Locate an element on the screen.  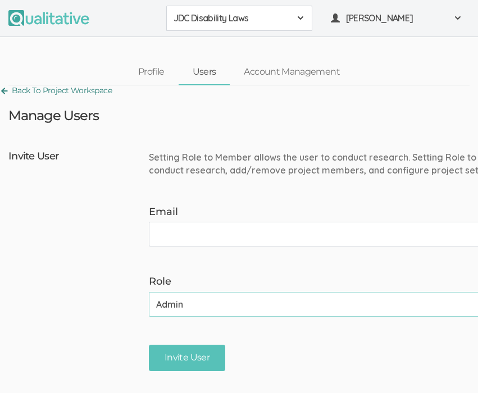
img: Qualitative is located at coordinates (49, 18).